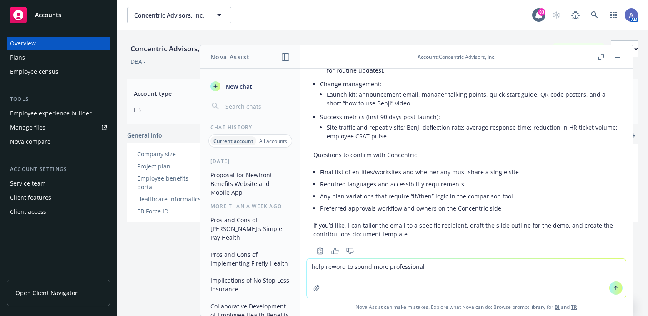 This screenshot has height=316, width=648. What do you see at coordinates (631, 15) in the screenshot?
I see `img: photo` at bounding box center [631, 15].